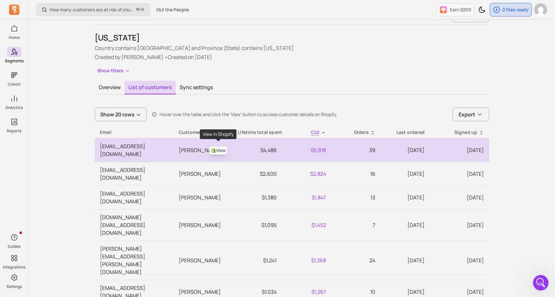 The height and width of the screenshot is (297, 555). What do you see at coordinates (307, 197) in the screenshot?
I see `td: $1,847` at bounding box center [307, 197].